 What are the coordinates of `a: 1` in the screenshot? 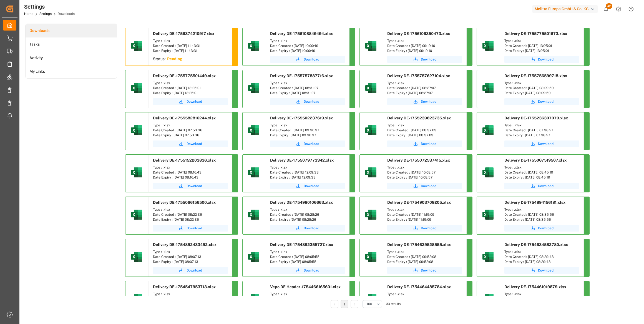 It's located at (345, 304).